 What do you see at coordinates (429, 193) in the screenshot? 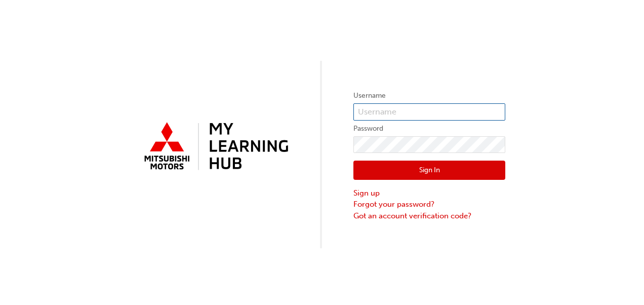
I see `a: Sign up` at bounding box center [429, 193].